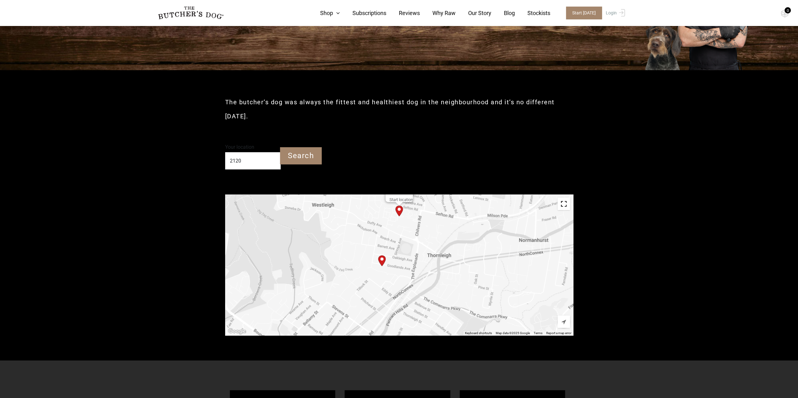  Describe the element at coordinates (237, 332) in the screenshot. I see `a: Open this area in Google Maps (opens a new window)` at that location.